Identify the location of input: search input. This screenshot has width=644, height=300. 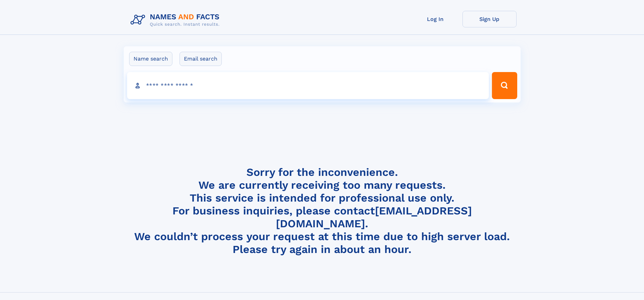
(308, 86).